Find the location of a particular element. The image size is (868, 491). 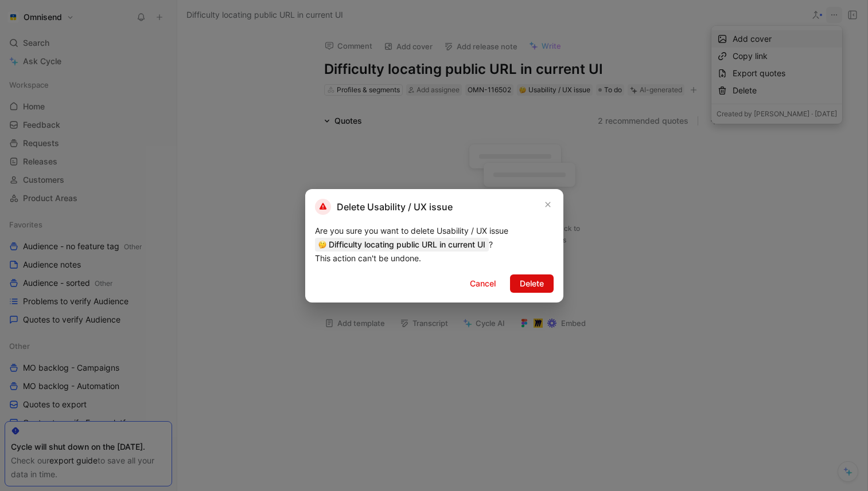

button: Delete is located at coordinates (532, 284).